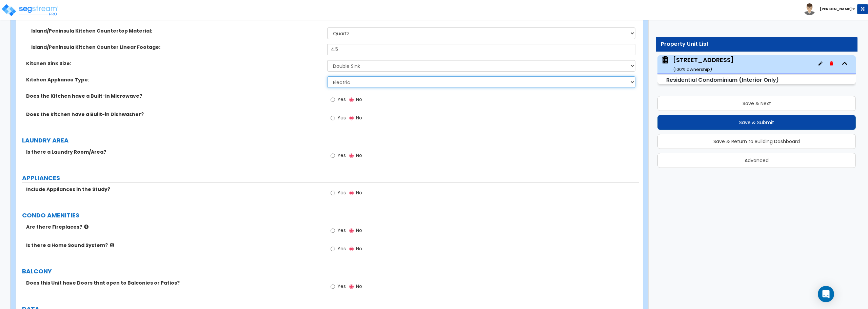  What do you see at coordinates (756, 44) in the screenshot?
I see `div: Property Unit List` at bounding box center [756, 44].